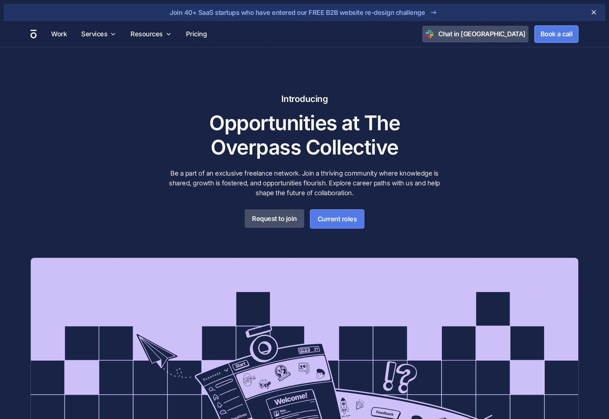  Describe the element at coordinates (304, 99) in the screenshot. I see `h6: Introducing` at that location.